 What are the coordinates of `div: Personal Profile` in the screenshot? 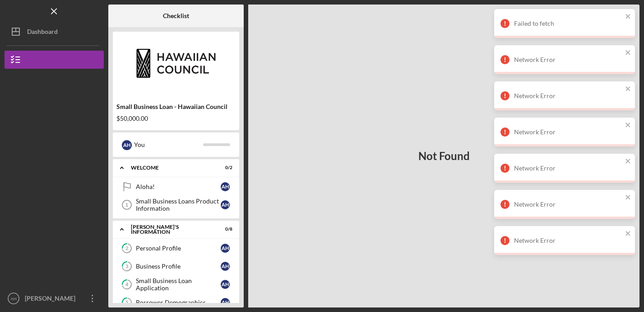 It's located at (178, 249).